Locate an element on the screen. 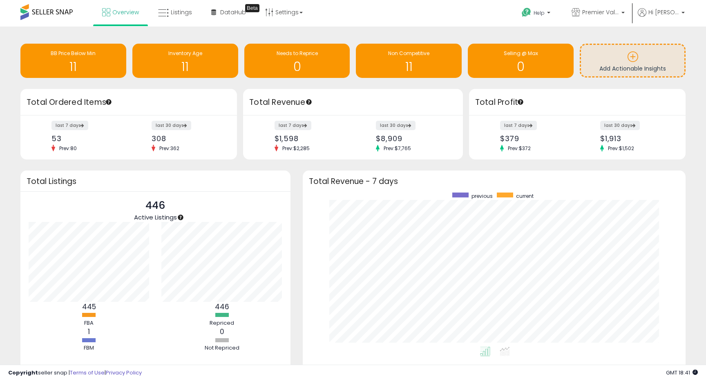 The width and height of the screenshot is (706, 381). div: 308 is located at coordinates (187, 138).